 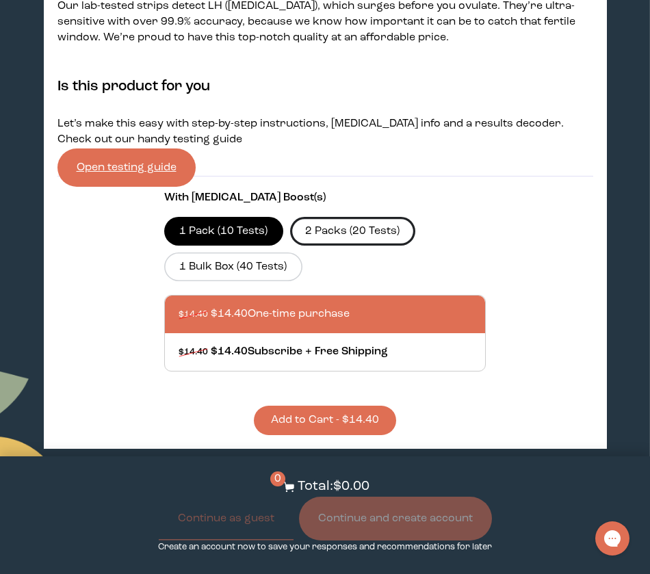 I want to click on h4: Is this product for you, so click(x=325, y=87).